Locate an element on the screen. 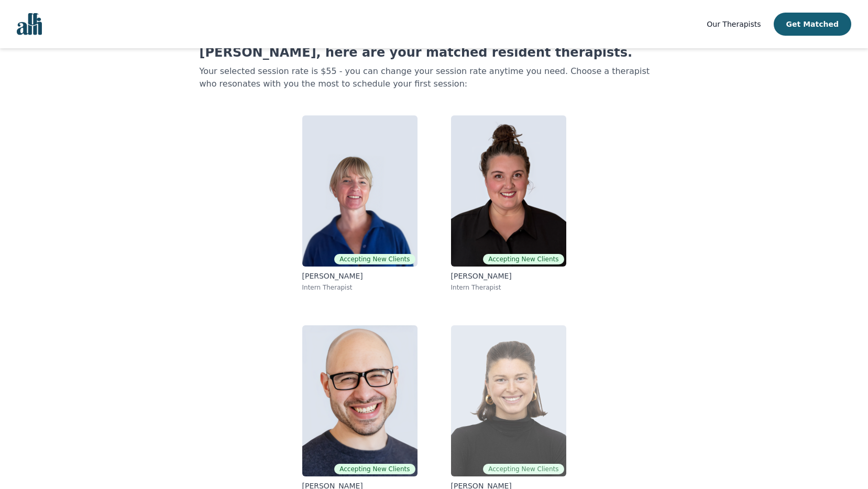  span: Our Therapists is located at coordinates (733, 24).